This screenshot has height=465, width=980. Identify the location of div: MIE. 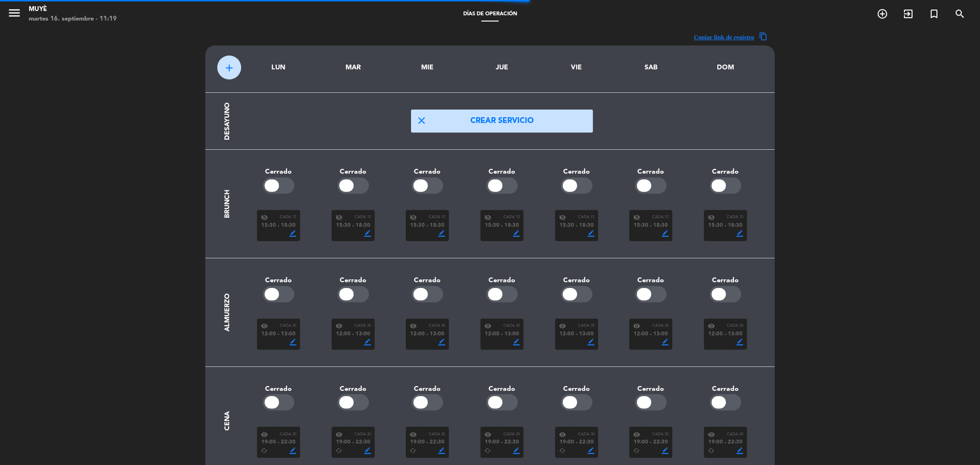
(428, 68).